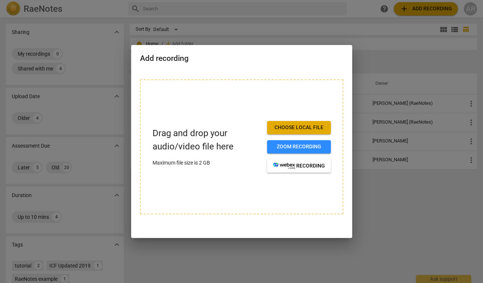 This screenshot has height=283, width=483. I want to click on p: Drag and drop your audio/video file here, so click(207, 140).